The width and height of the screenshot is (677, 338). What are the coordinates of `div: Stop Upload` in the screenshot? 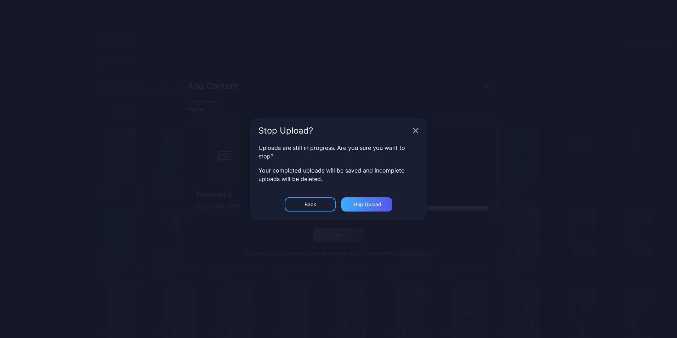 It's located at (367, 204).